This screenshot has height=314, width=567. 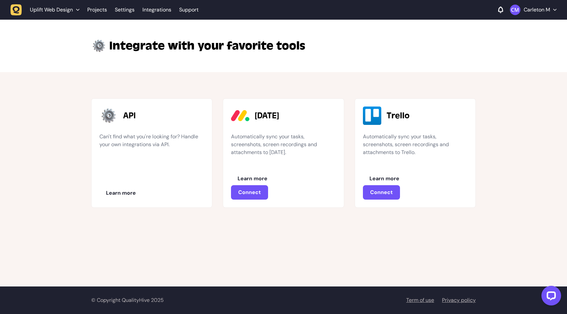 I want to click on span: Uplift Web Design, so click(x=51, y=10).